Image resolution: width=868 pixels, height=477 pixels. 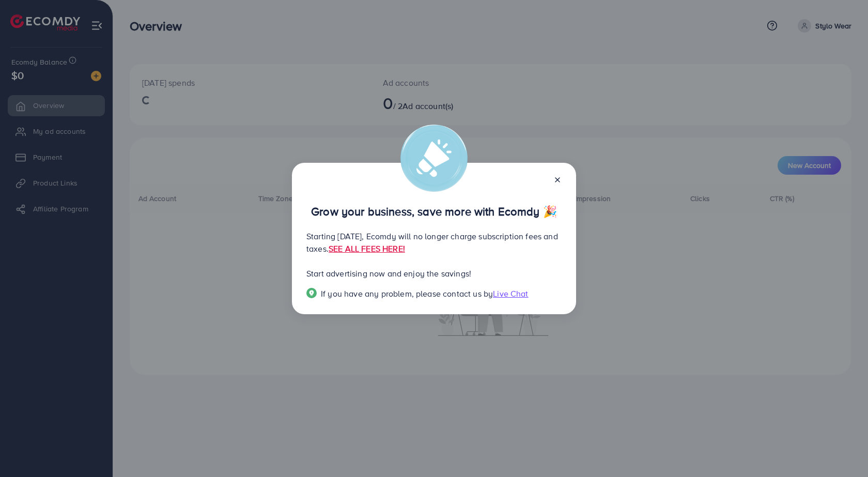 What do you see at coordinates (434, 273) in the screenshot?
I see `p: Start advertising now and enjoy the savings!` at bounding box center [434, 273].